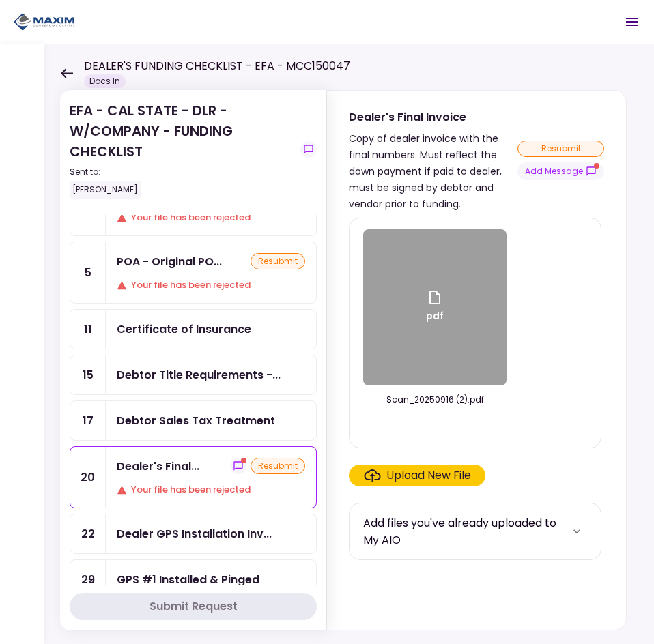  What do you see at coordinates (196, 420) in the screenshot?
I see `div: Debtor Sales Tax Treatment` at bounding box center [196, 420].